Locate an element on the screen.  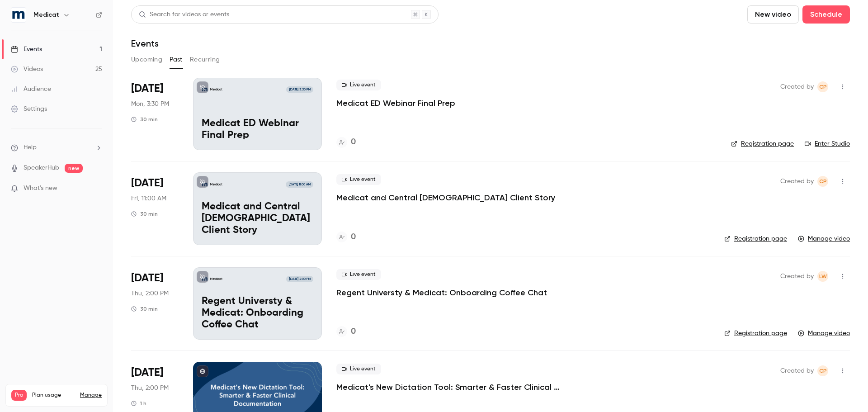
button: Recurring is located at coordinates (205, 59).